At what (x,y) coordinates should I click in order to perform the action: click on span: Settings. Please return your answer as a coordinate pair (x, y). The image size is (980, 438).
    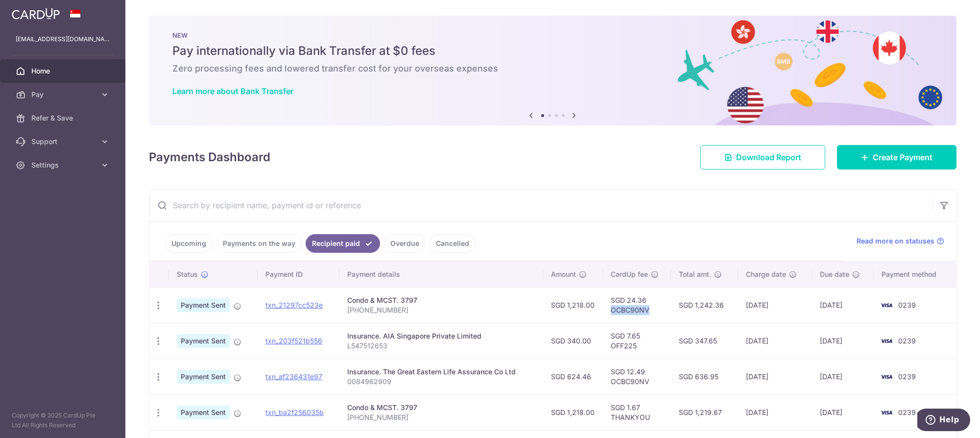
    Looking at the image, I should click on (64, 165).